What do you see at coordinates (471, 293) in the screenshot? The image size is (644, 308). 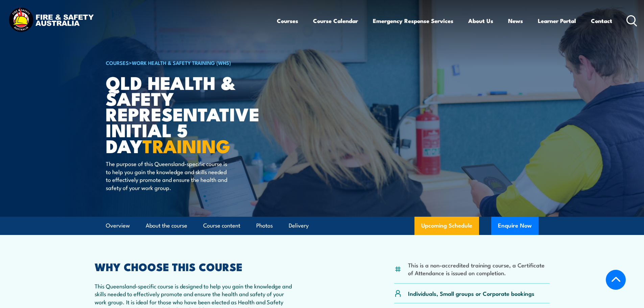 I see `p: Individuals, Small groups or Corporate bookings` at bounding box center [471, 293].